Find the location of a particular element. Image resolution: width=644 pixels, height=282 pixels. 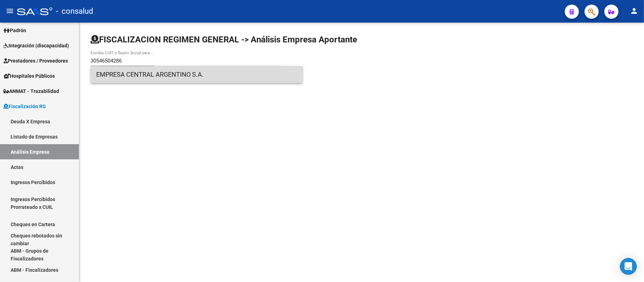

span: Prestadores / Proveedores is located at coordinates (36, 61).